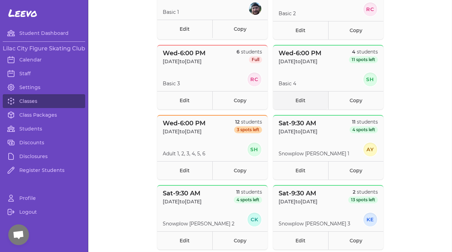 This screenshot has width=452, height=252. Describe the element at coordinates (354, 192) in the screenshot. I see `span: 2` at that location.